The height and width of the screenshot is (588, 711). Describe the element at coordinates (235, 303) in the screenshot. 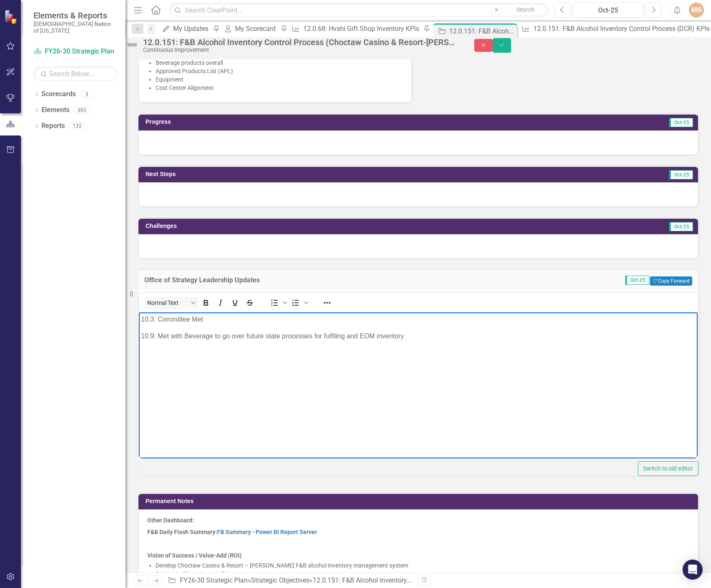

I see `button: Underline` at that location.